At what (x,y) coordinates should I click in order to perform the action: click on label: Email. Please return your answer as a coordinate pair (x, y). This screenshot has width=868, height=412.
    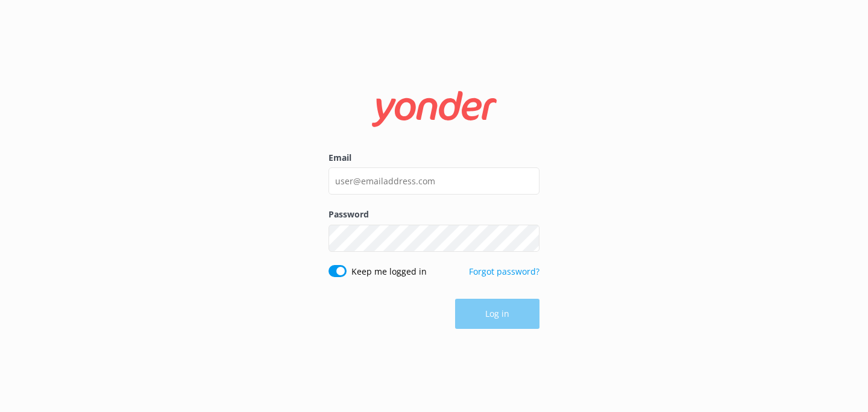
    Looking at the image, I should click on (434, 157).